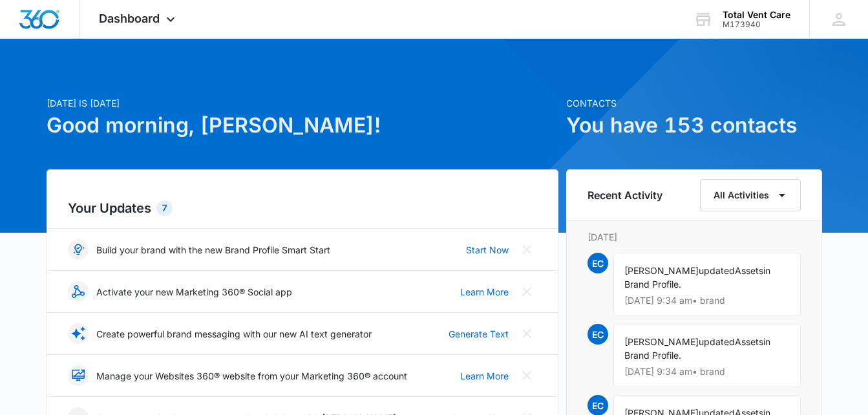 This screenshot has width=868, height=415. Describe the element at coordinates (164, 208) in the screenshot. I see `div: 7` at that location.